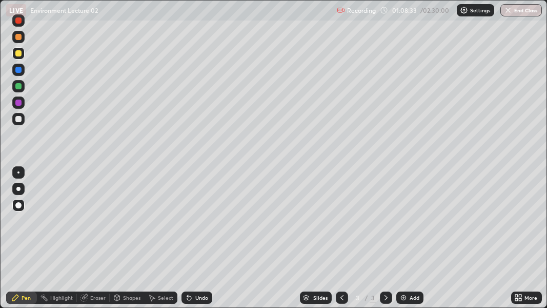 The image size is (547, 308). I want to click on button: End Class, so click(521, 10).